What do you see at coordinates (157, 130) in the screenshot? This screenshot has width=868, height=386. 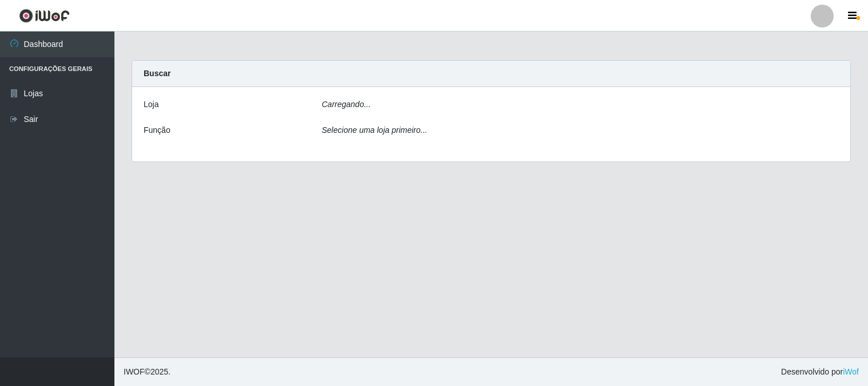 I see `label: Função` at bounding box center [157, 130].